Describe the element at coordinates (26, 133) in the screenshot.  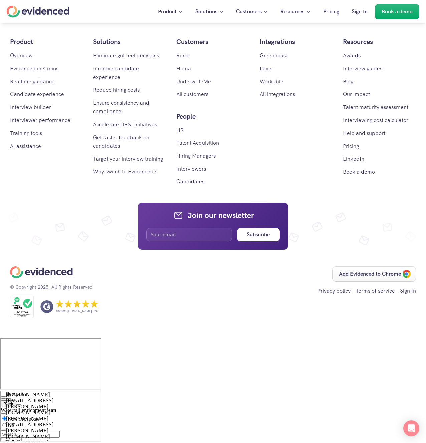
I see `a: Training tools` at that location.